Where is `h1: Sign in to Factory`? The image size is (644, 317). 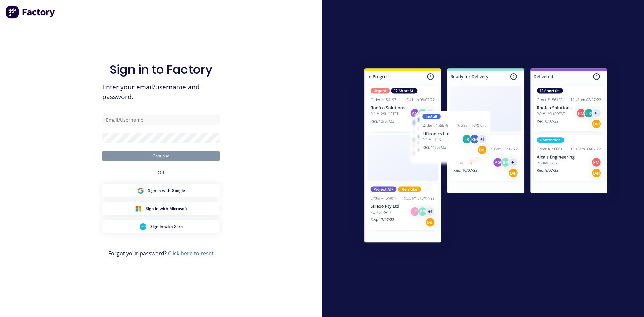 h1: Sign in to Factory is located at coordinates (161, 69).